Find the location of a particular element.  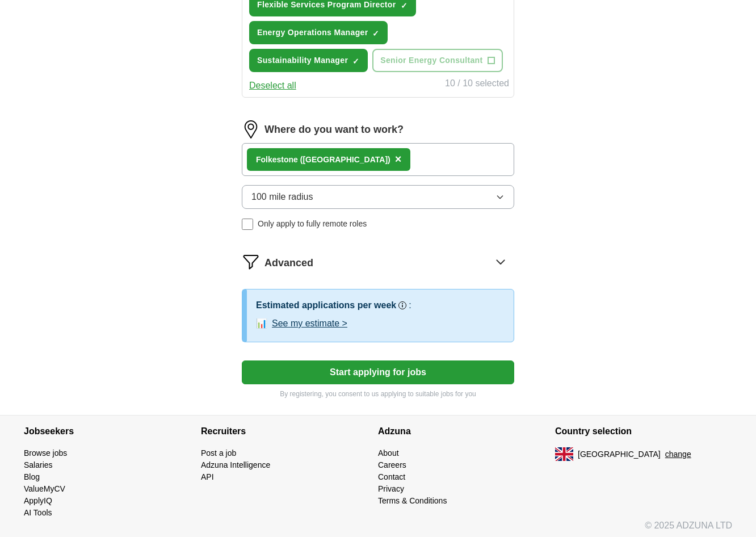

button: Senior Energy Consultant is located at coordinates (437, 60).